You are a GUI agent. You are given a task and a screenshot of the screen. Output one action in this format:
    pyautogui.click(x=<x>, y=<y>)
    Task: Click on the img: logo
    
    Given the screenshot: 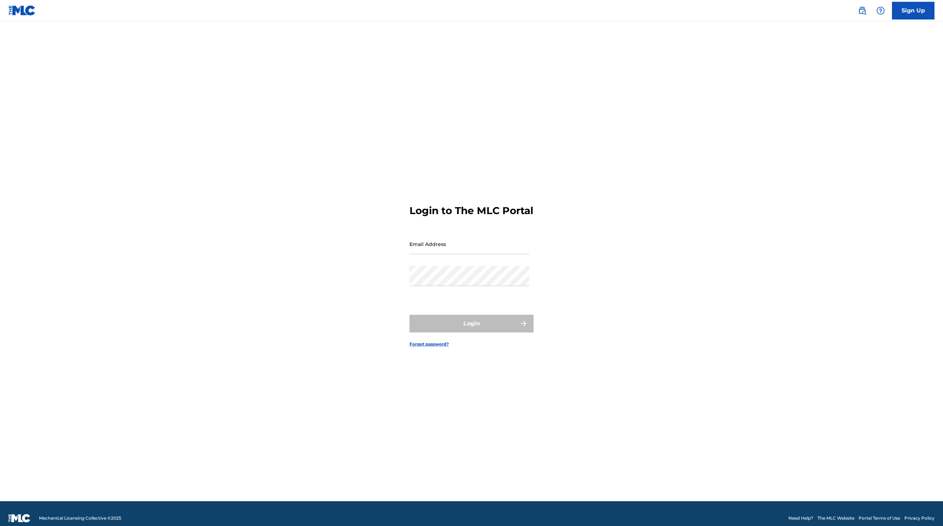 What is the action you would take?
    pyautogui.click(x=19, y=518)
    